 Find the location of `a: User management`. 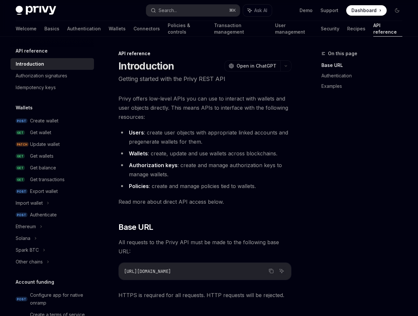

a: User management is located at coordinates (294, 29).